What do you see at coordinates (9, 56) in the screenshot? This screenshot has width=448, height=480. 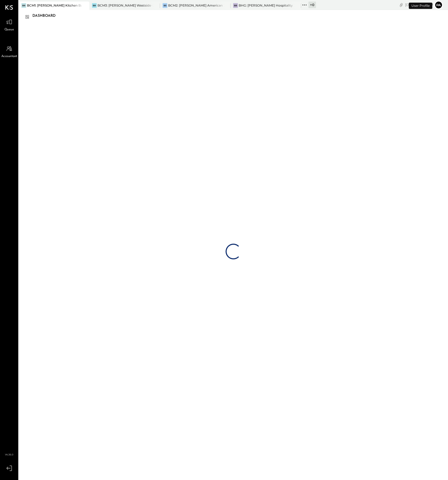 I see `span: Accountant` at bounding box center [9, 56].